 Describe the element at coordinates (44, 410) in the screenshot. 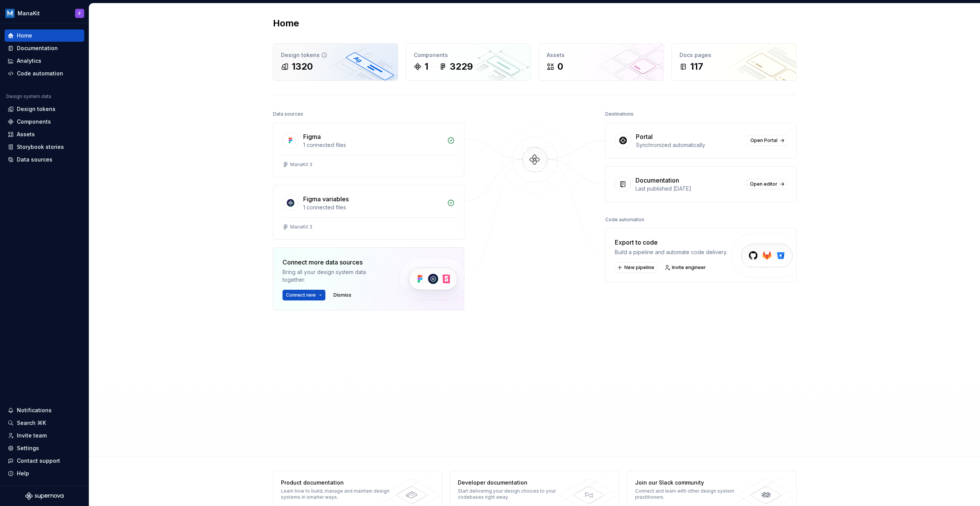

I see `button: Notifications` at that location.